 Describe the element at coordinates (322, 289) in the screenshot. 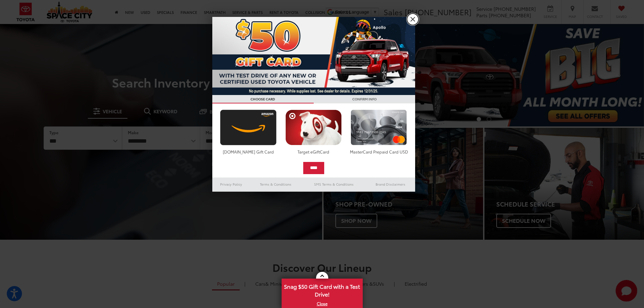

I see `span: Snag $50 Gift Card with a Test Drive!` at that location.